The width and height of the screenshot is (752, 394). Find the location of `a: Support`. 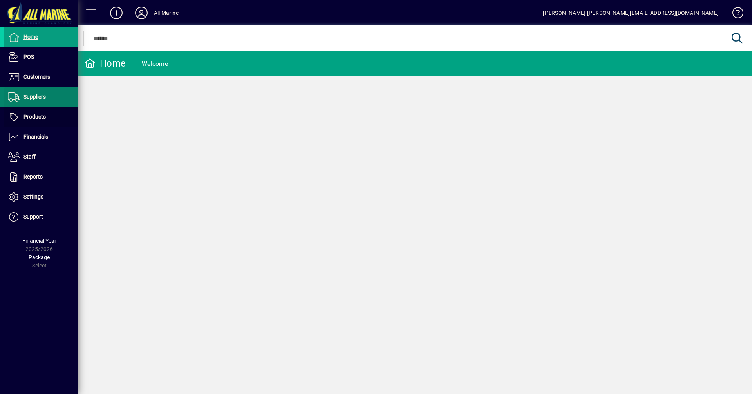

a: Support is located at coordinates (41, 217).